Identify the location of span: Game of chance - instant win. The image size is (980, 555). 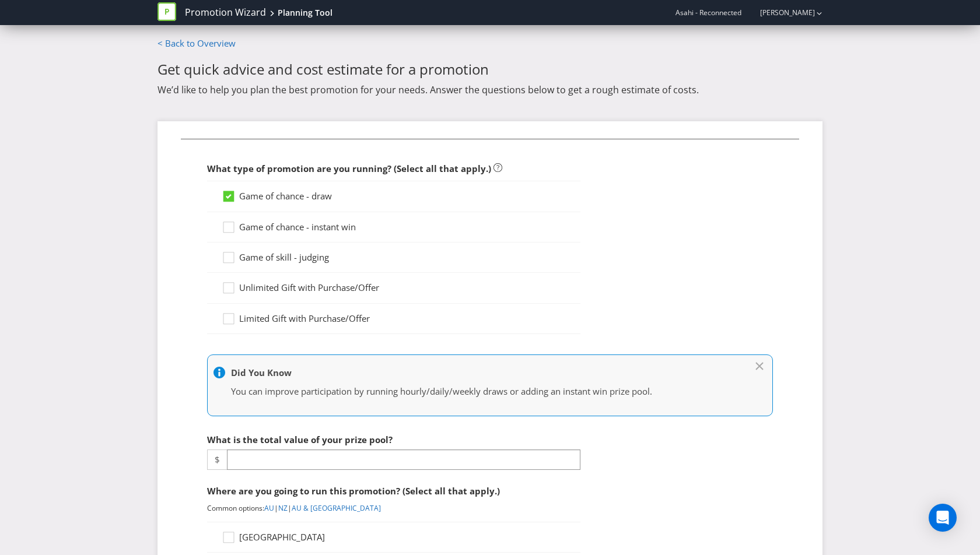
(297, 226).